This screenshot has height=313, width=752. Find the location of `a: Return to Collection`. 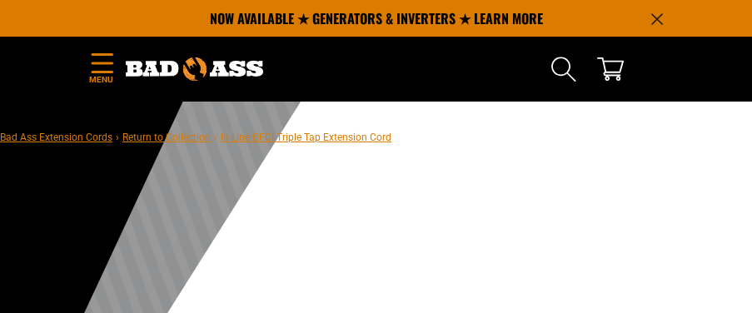

a: Return to Collection is located at coordinates (167, 137).